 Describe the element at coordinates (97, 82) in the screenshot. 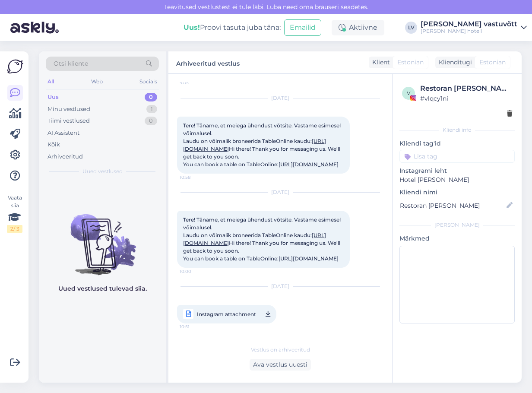

I see `div: Web` at that location.